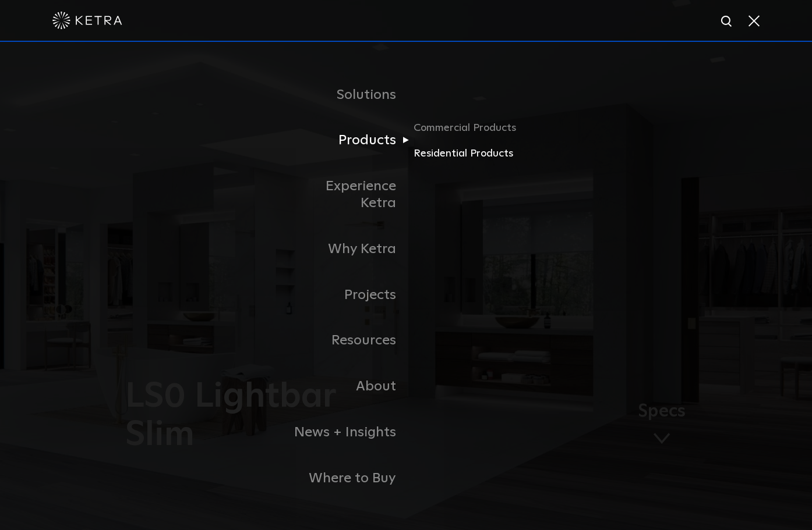  Describe the element at coordinates (469, 132) in the screenshot. I see `a: Commercial Products` at that location.